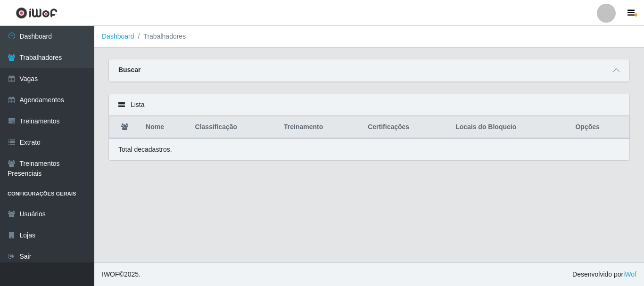  What do you see at coordinates (164, 127) in the screenshot?
I see `th: Nome` at bounding box center [164, 127].